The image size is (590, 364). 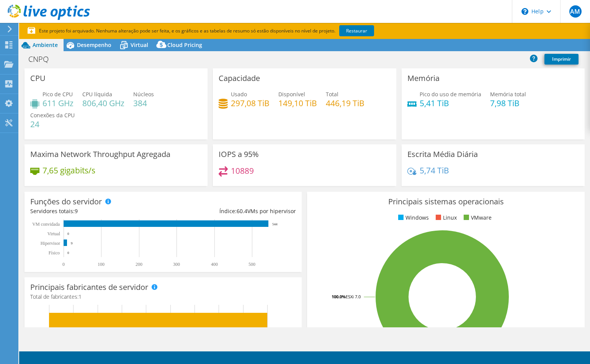 I want to click on span: Disponível, so click(x=292, y=94).